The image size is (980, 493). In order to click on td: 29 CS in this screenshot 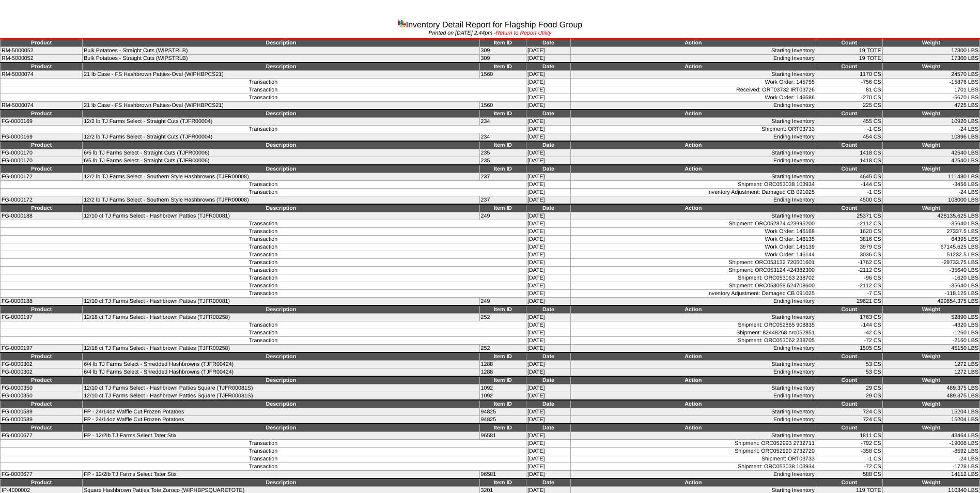, I will do `click(848, 396)`.